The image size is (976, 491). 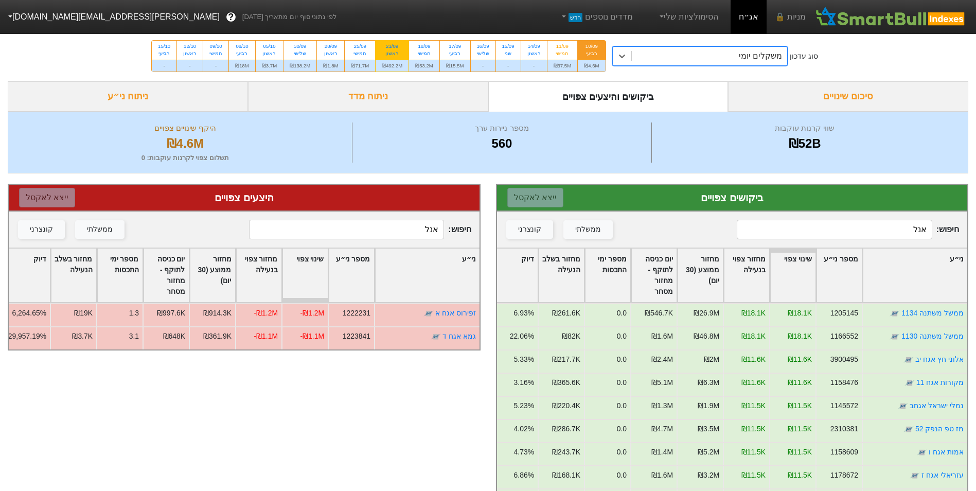 I want to click on input: 558 רשומות..., so click(x=834, y=230).